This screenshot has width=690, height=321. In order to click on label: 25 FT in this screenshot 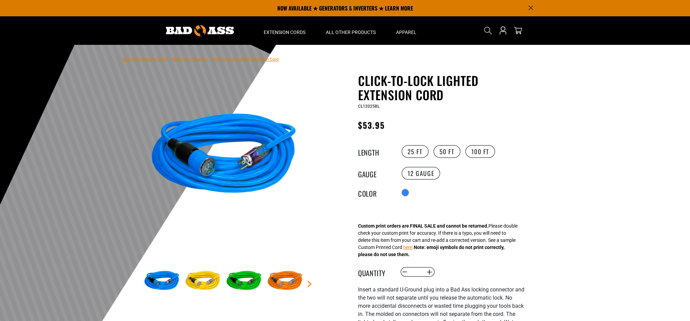, I will do `click(415, 151)`.